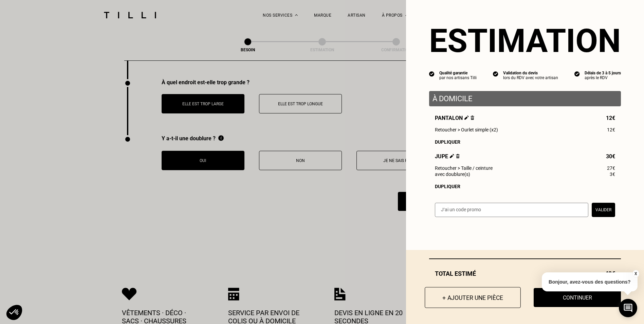  I want to click on span: Retoucher > Taille / ceinture, so click(464, 168).